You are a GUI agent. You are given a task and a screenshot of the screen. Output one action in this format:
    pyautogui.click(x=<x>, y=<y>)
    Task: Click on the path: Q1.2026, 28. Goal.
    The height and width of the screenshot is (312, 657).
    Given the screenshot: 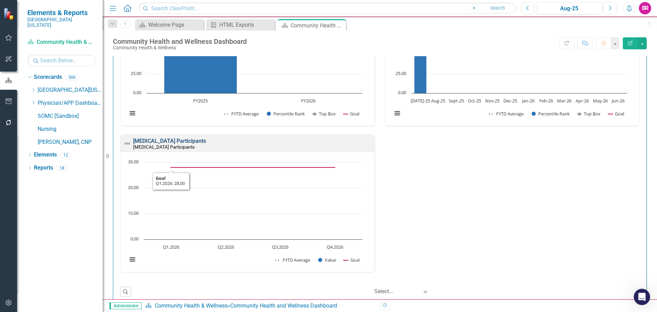 What is the action you would take?
    pyautogui.click(x=171, y=167)
    